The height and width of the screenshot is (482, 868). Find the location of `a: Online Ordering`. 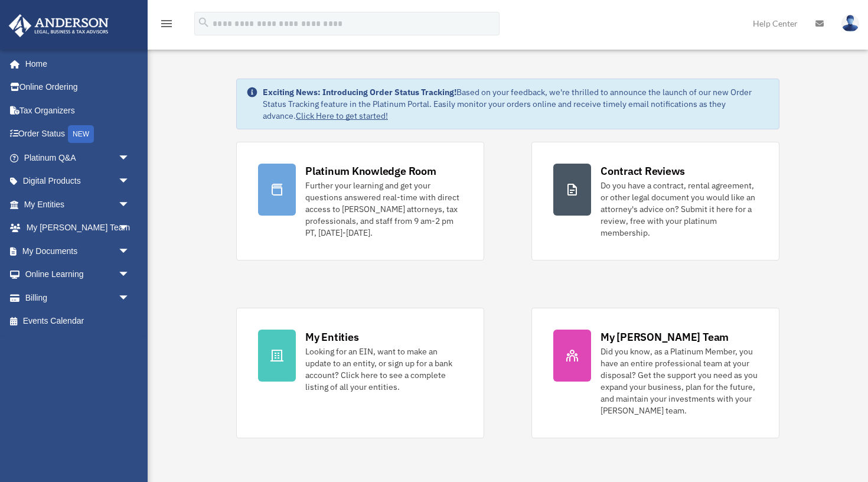

a: Online Ordering is located at coordinates (78, 88).